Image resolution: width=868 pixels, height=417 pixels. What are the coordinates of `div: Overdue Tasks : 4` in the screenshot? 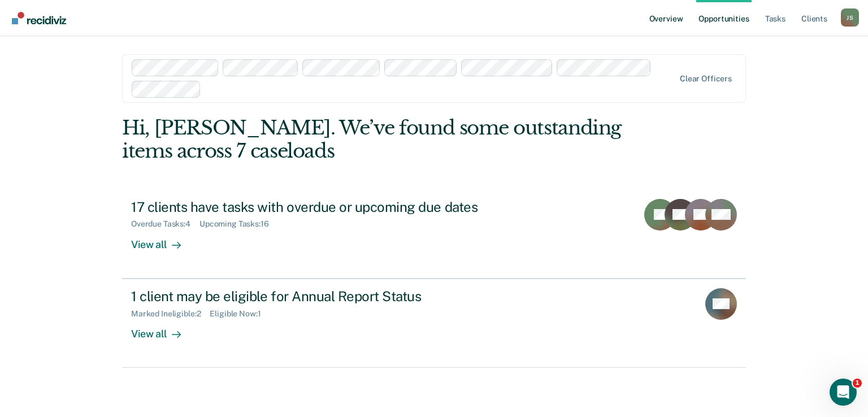 It's located at (165, 224).